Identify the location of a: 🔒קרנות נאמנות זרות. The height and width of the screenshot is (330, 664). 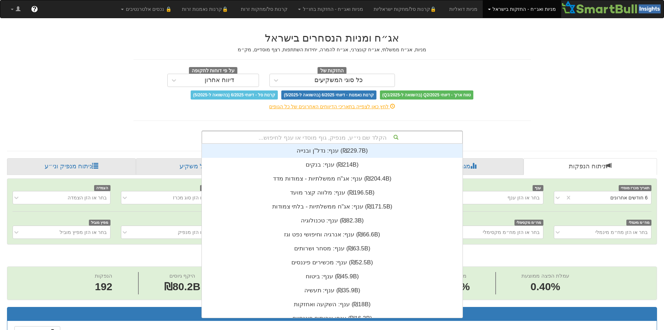
(206, 9).